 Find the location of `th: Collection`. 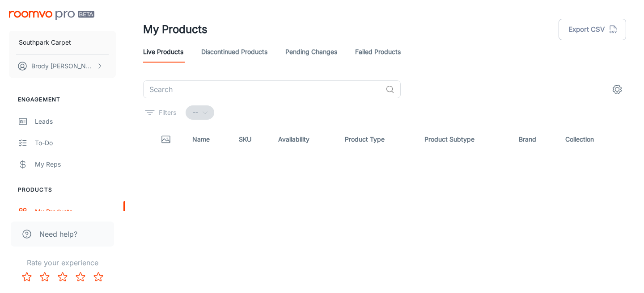

th: Collection is located at coordinates (592, 139).